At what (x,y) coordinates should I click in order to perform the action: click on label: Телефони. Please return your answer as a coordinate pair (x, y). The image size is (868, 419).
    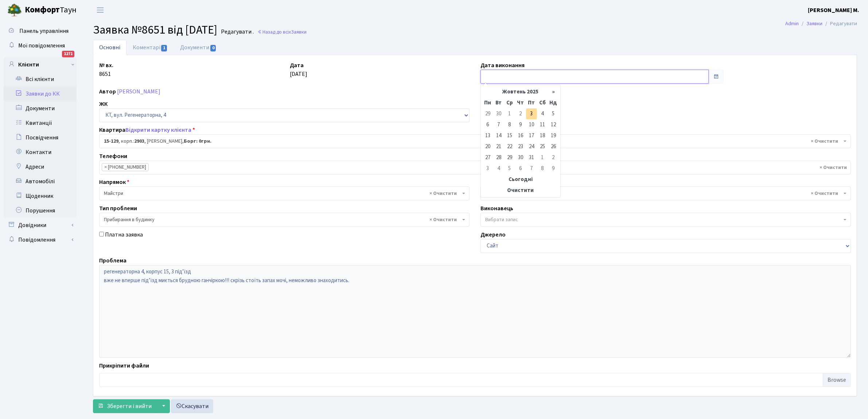
    Looking at the image, I should click on (113, 156).